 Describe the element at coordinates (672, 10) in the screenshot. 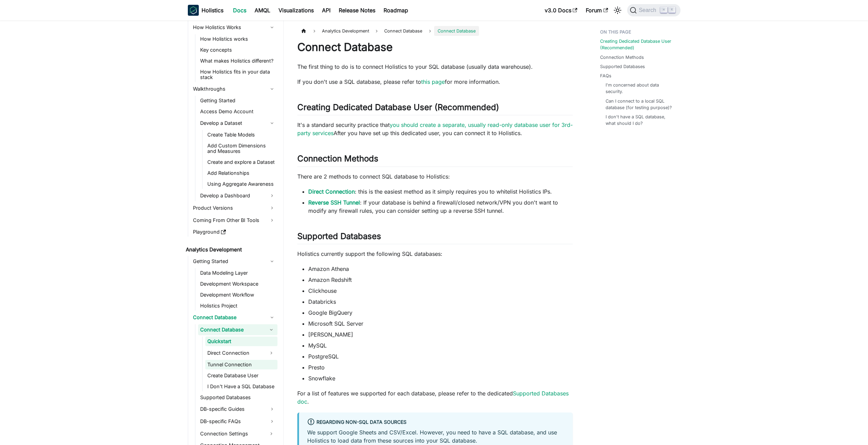

I see `kbd: K` at that location.